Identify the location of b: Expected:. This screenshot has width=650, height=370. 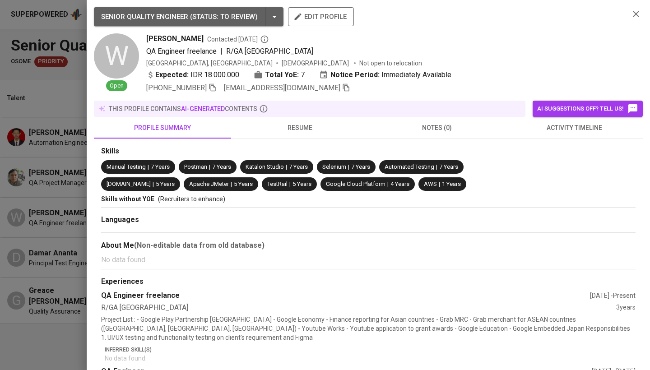
(172, 75).